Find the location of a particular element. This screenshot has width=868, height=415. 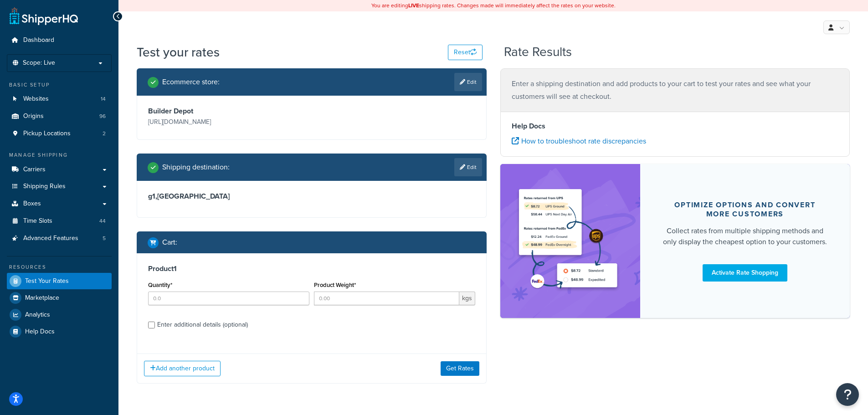

li: Origins is located at coordinates (59, 116).